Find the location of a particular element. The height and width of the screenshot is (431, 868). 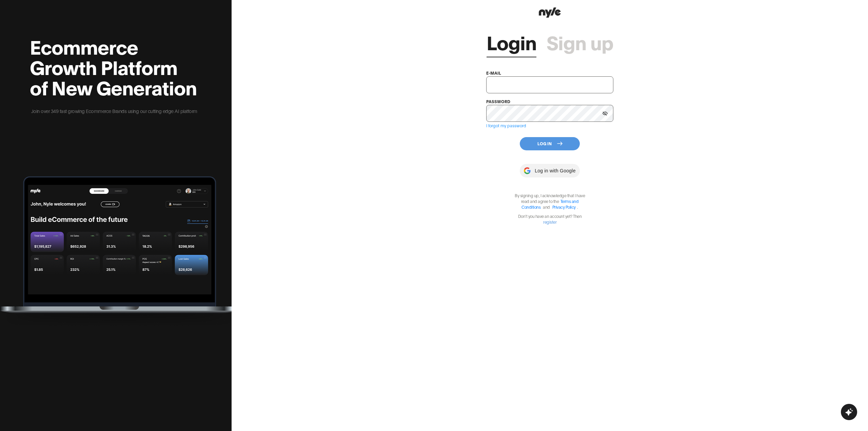

a: Terms and Conditions is located at coordinates (550, 204).